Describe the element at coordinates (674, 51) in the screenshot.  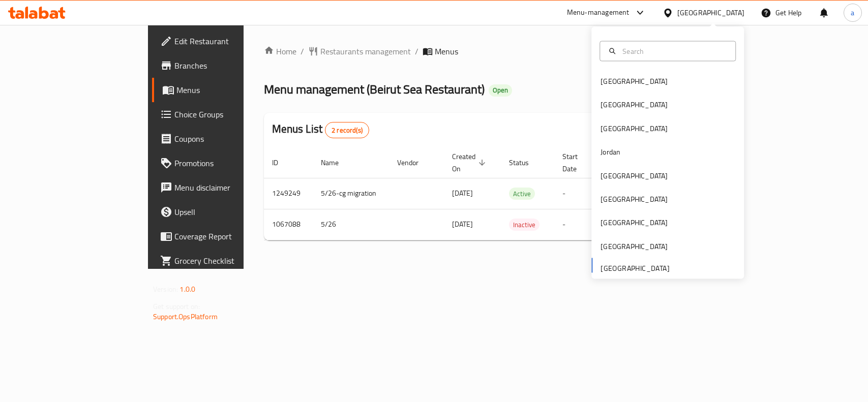
I see `input: Search` at that location.